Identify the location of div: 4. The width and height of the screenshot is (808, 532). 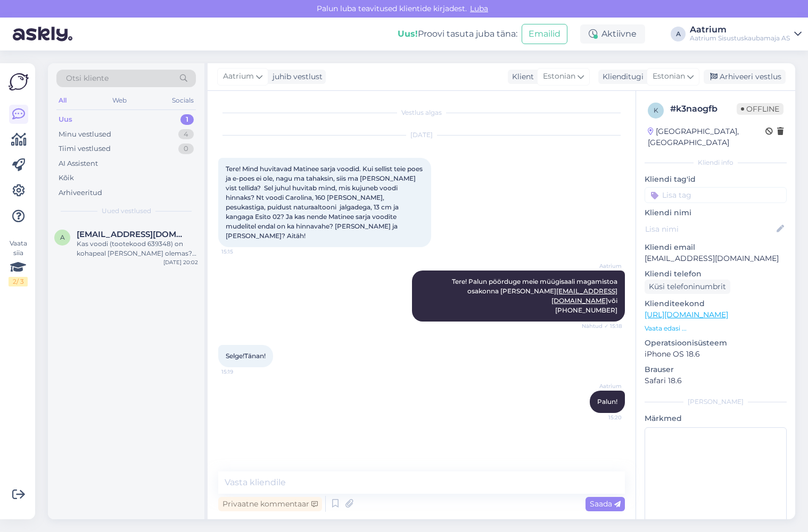
(186, 134).